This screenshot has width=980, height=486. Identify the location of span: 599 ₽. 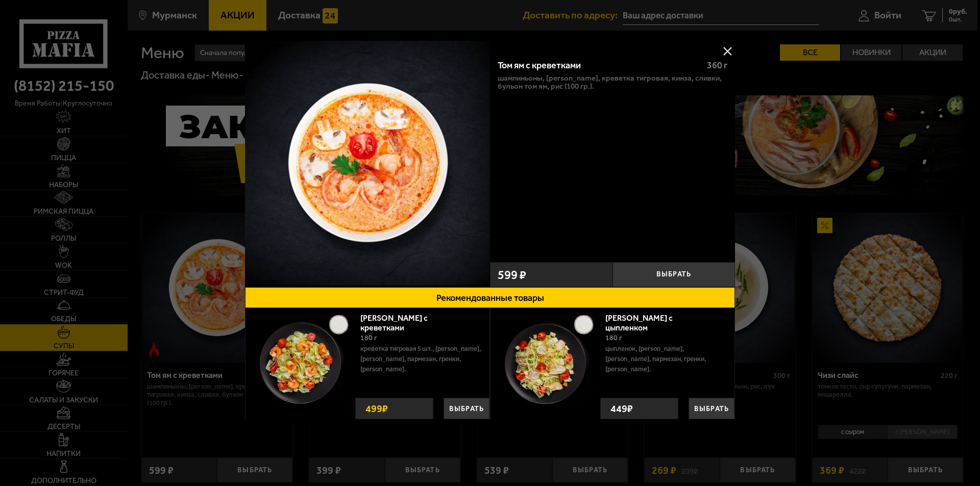
(512, 275).